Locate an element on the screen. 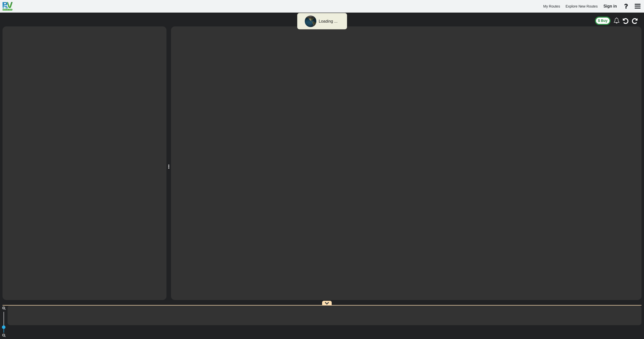 This screenshot has height=339, width=644. span: My Routes is located at coordinates (551, 6).